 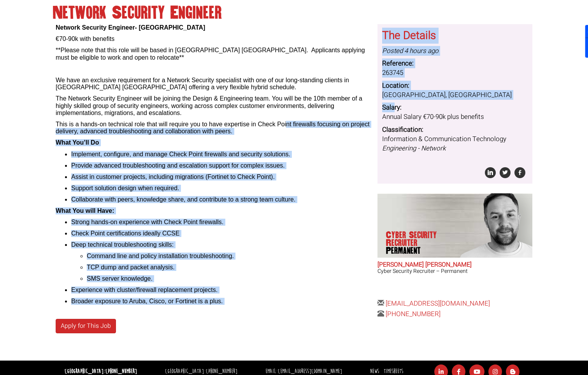 What do you see at coordinates (375, 371) in the screenshot?
I see `a: News` at bounding box center [375, 371].